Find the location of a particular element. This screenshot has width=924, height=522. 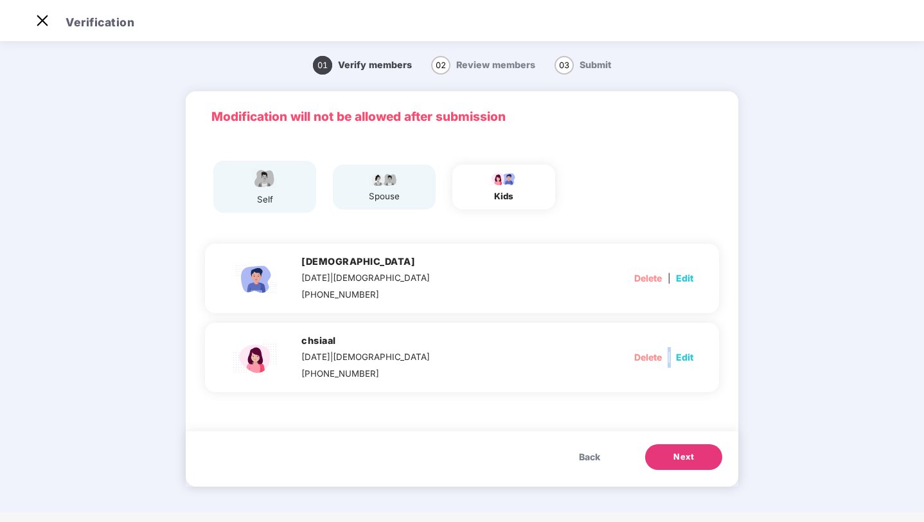

img: svg+xml;base64,PHN2ZyBpZD0iRW1wbG95ZWVfbWFsZSIgeG1sbnM9Imh0dHA6Ly93d3cudzMub3JnLzIwMDAvc3ZnIiB3aW... is located at coordinates (265, 178).